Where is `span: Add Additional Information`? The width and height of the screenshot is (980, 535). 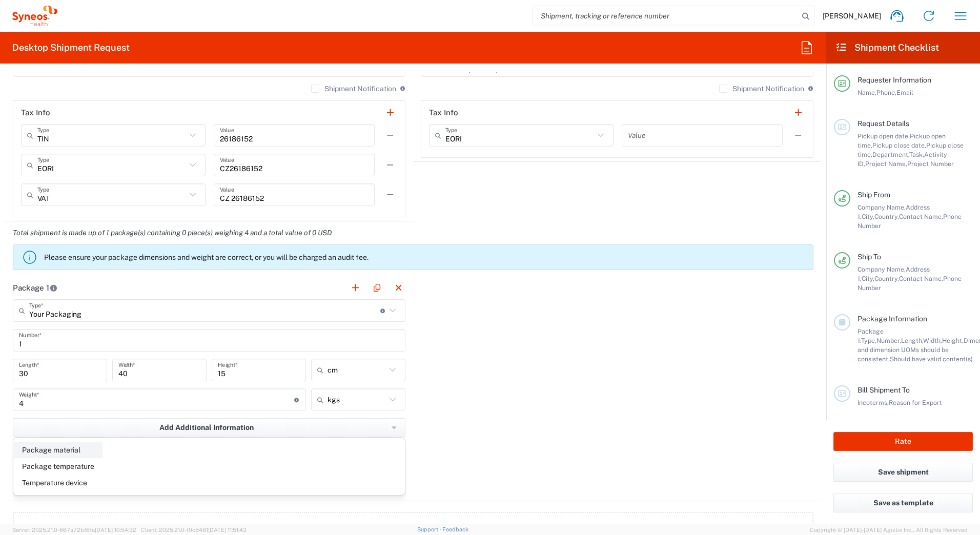
span: Add Additional Information is located at coordinates (206, 427).